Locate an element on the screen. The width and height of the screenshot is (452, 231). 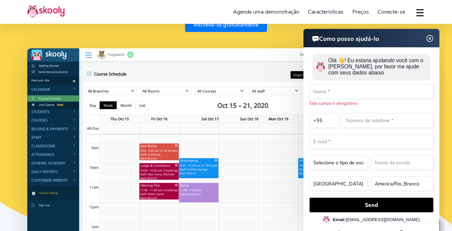
img: Skooly is located at coordinates (46, 11).